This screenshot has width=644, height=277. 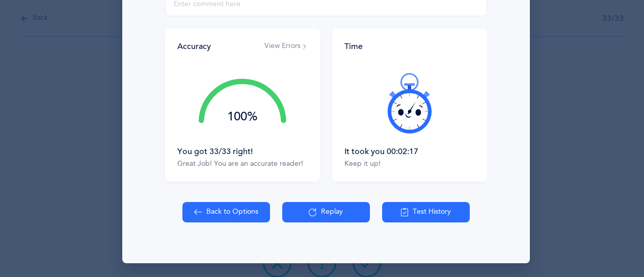 I want to click on button: View Errors, so click(x=286, y=47).